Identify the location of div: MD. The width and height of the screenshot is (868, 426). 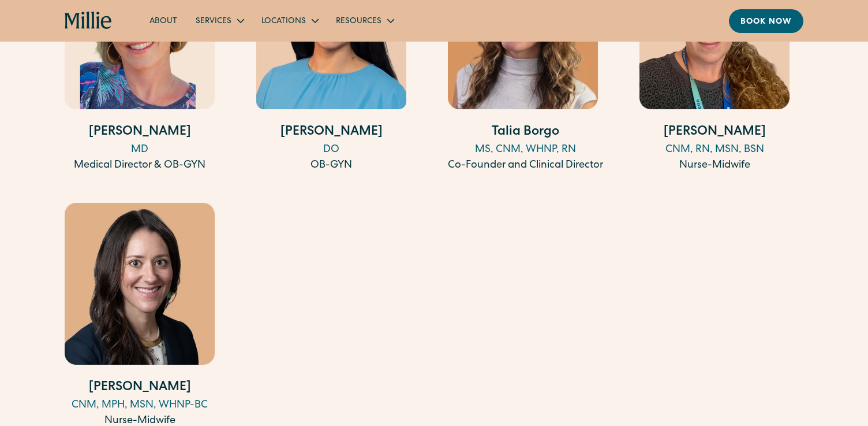
(140, 149).